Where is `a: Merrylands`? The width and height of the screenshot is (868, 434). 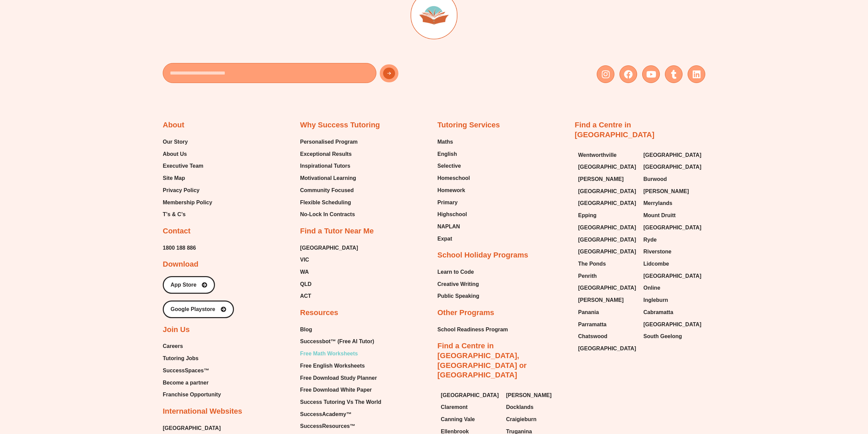 a: Merrylands is located at coordinates (673, 203).